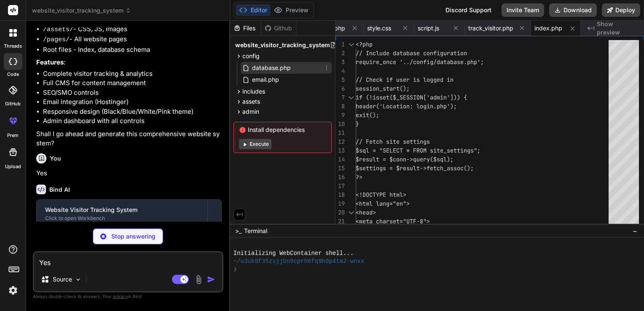  What do you see at coordinates (340, 203) in the screenshot?
I see `div: 19` at bounding box center [340, 203].